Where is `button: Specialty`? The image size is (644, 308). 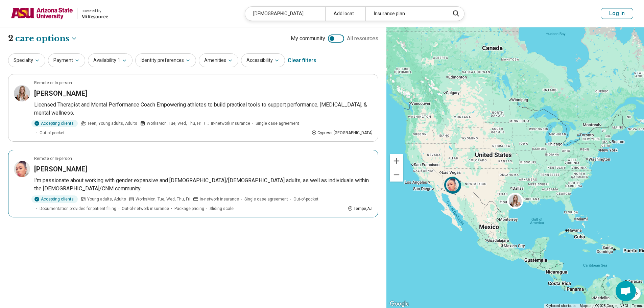
button: Specialty is located at coordinates (27, 60).